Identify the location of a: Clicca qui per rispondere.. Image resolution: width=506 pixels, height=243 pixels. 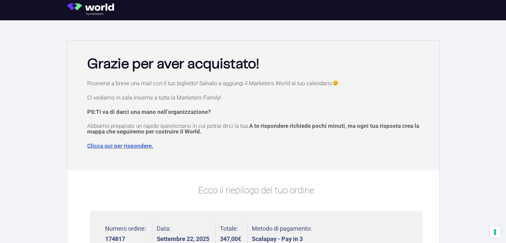
(120, 146).